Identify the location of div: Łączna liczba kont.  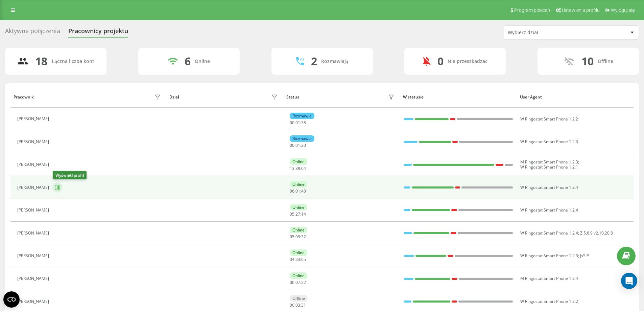
(73, 61).